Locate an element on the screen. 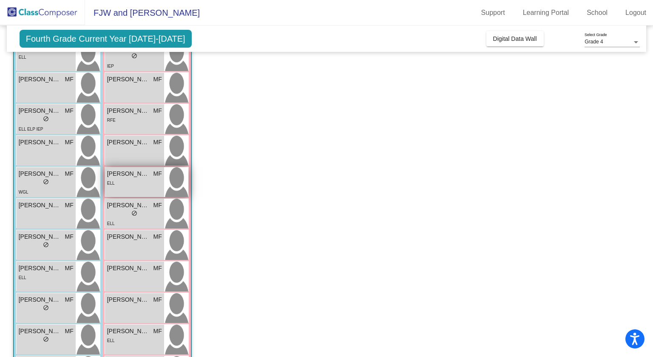  a: School is located at coordinates (597, 13).